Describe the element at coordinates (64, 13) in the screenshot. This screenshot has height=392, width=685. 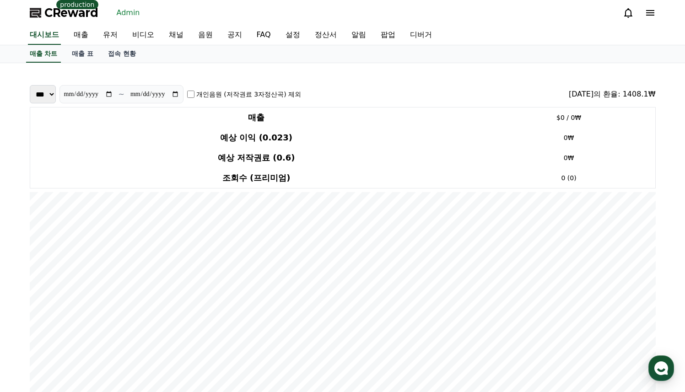
I see `a: CReward` at that location.